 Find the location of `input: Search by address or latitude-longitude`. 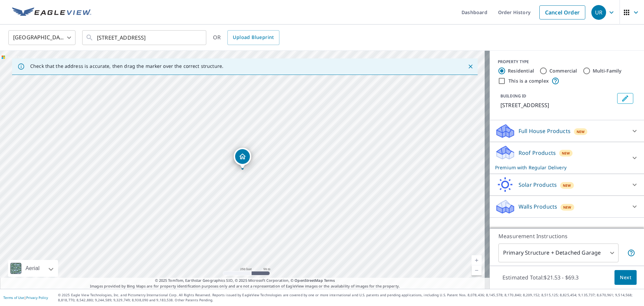

input: Search by address or latitude-longitude is located at coordinates (144, 38).